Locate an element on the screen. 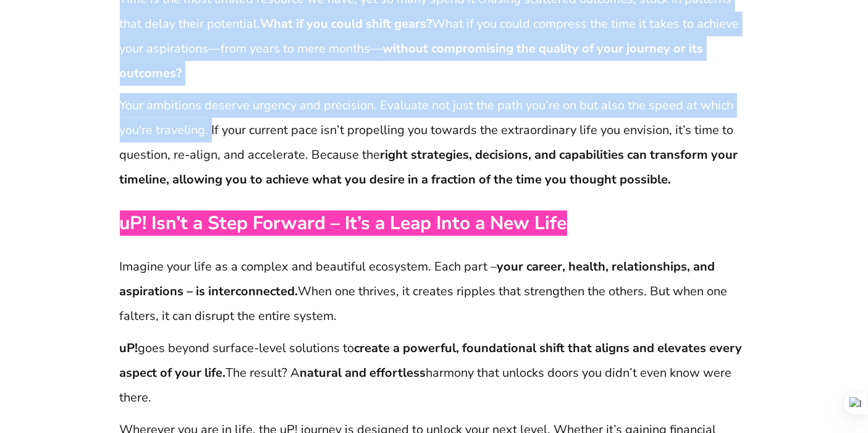 This screenshot has width=868, height=433. span: uP! Isn’t a Step Forward – It’s a Leap Into a New Life is located at coordinates (343, 223).